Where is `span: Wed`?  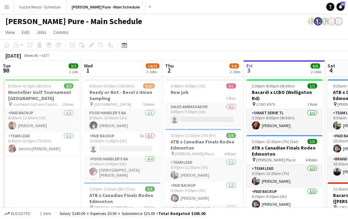 span: Wed is located at coordinates (88, 66).